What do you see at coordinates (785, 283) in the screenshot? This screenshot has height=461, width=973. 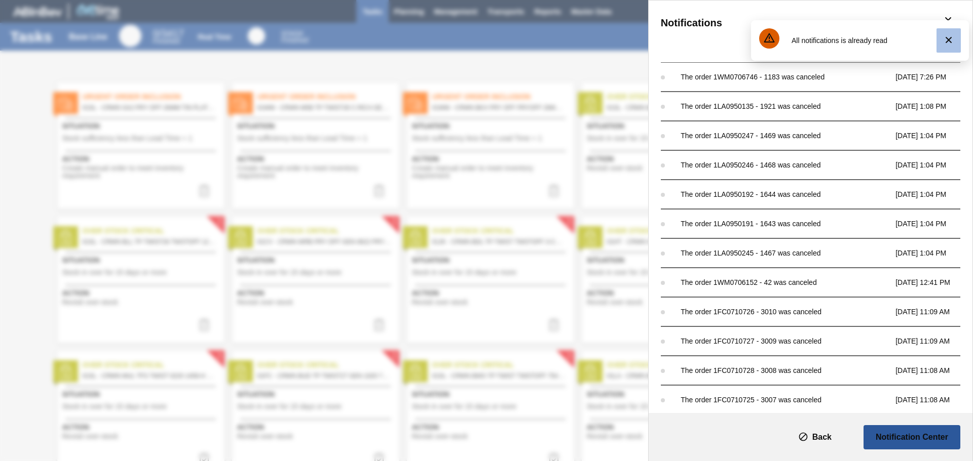 I see `div: The order 1WM0706152 - 42 was canceled` at bounding box center [785, 283].